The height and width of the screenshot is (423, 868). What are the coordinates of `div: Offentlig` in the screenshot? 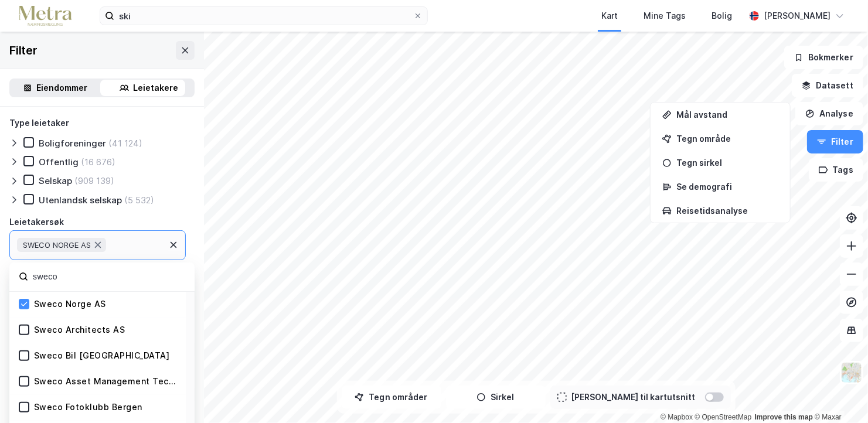 It's located at (59, 161).